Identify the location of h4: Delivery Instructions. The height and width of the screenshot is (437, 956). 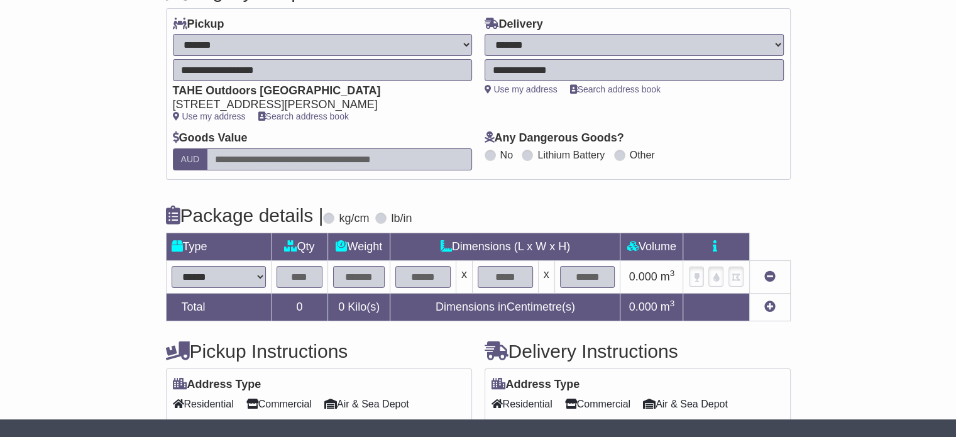
(637, 351).